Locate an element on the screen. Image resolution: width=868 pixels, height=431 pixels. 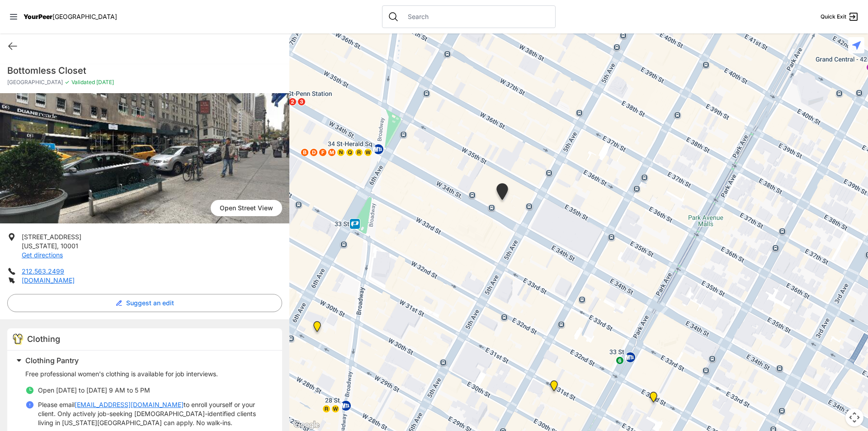
div: Greater New York City is located at coordinates (554, 387).